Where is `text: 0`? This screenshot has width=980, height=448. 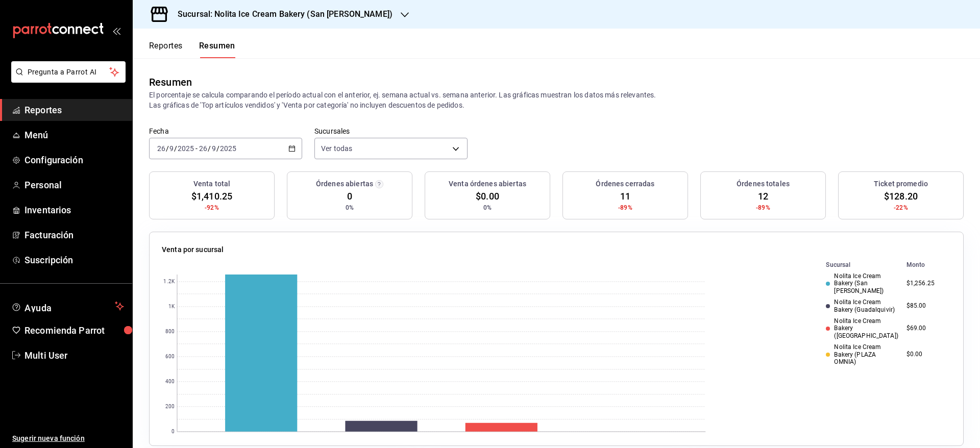
text: 0 is located at coordinates (173, 432).